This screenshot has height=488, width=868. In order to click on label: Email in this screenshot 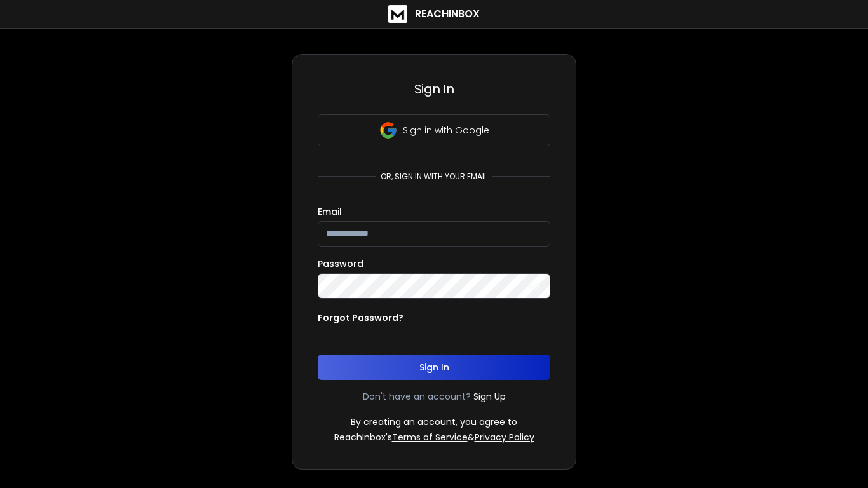, I will do `click(330, 212)`.